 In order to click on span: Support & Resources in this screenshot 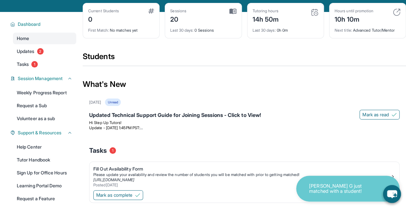, I will do `click(39, 133)`.